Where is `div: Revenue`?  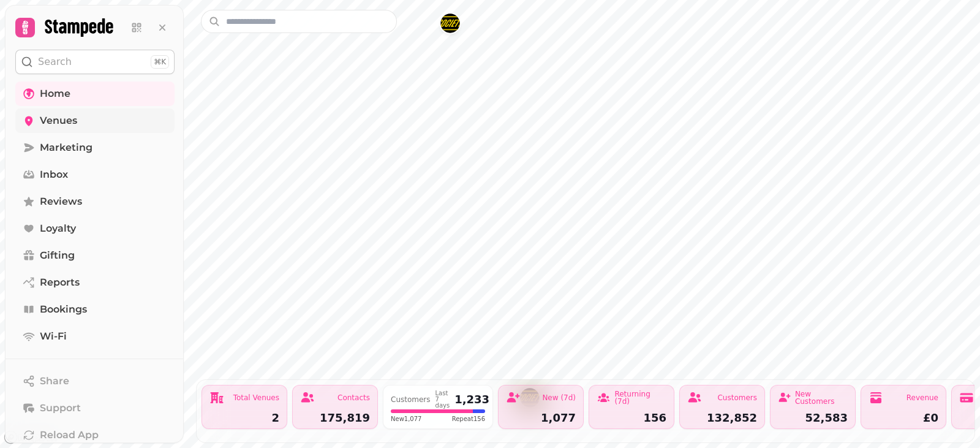
div: Revenue is located at coordinates (923, 398).